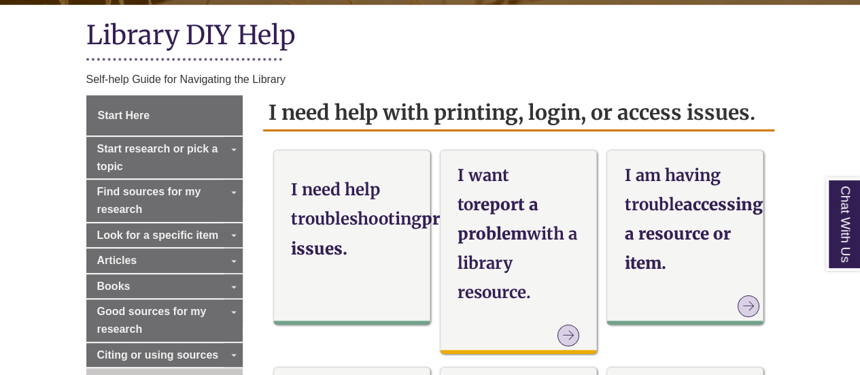 Image resolution: width=860 pixels, height=375 pixels. What do you see at coordinates (693, 240) in the screenshot?
I see `a: I am having troubleaccessing a resource or item.` at bounding box center [693, 240].